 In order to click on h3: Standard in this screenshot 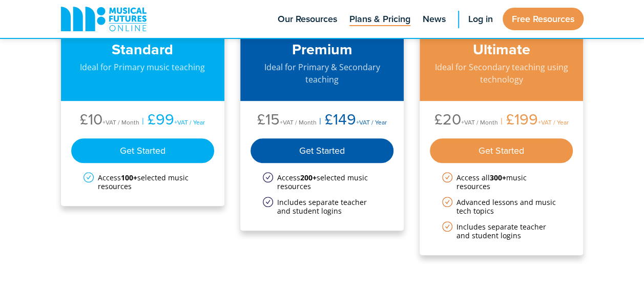, I will do `click(143, 49)`.